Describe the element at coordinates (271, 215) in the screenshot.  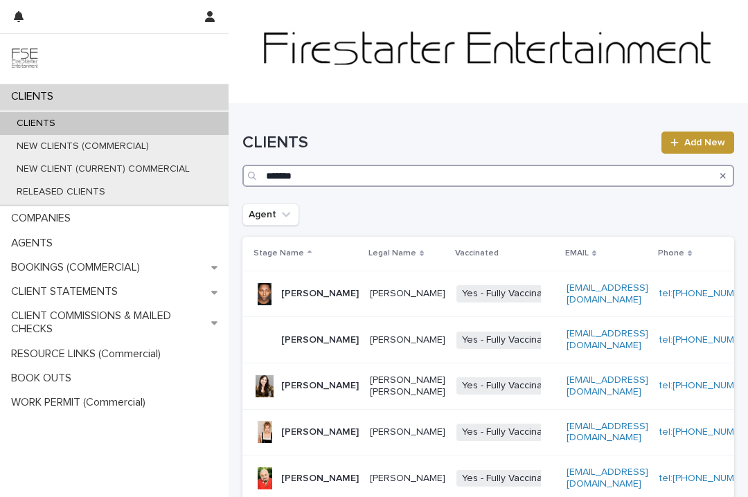
I see `button: Agent` at that location.